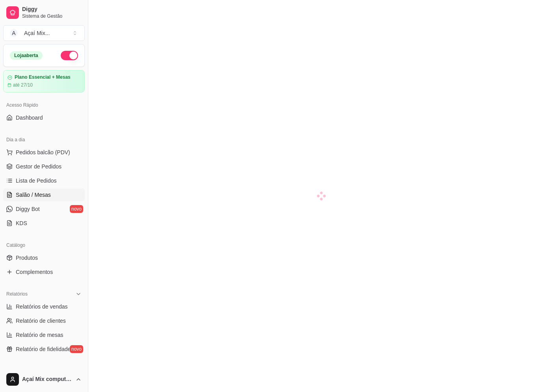 The width and height of the screenshot is (554, 392). What do you see at coordinates (44, 307) in the screenshot?
I see `a: Relatórios de vendas` at bounding box center [44, 307].